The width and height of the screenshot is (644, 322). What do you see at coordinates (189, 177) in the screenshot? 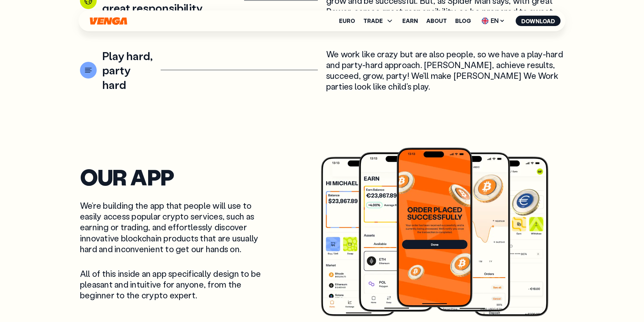
I see `h2: OUr App` at bounding box center [189, 177].